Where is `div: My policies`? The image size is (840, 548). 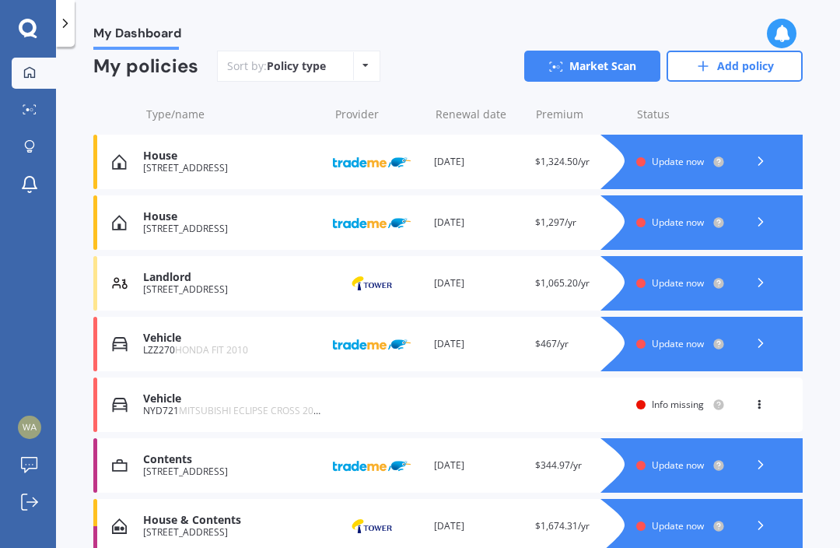
div: My policies is located at coordinates (145, 66).